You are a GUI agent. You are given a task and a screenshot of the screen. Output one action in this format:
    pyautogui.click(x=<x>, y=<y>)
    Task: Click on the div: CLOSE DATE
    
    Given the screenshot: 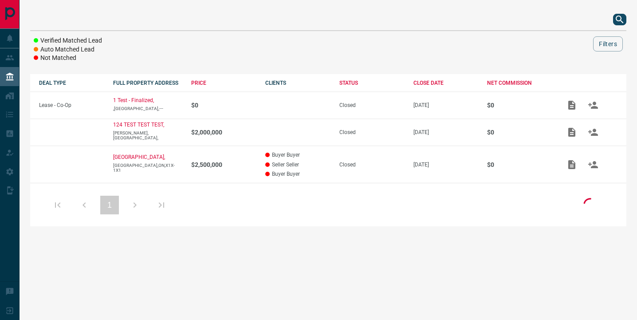 What is the action you would take?
    pyautogui.click(x=446, y=83)
    